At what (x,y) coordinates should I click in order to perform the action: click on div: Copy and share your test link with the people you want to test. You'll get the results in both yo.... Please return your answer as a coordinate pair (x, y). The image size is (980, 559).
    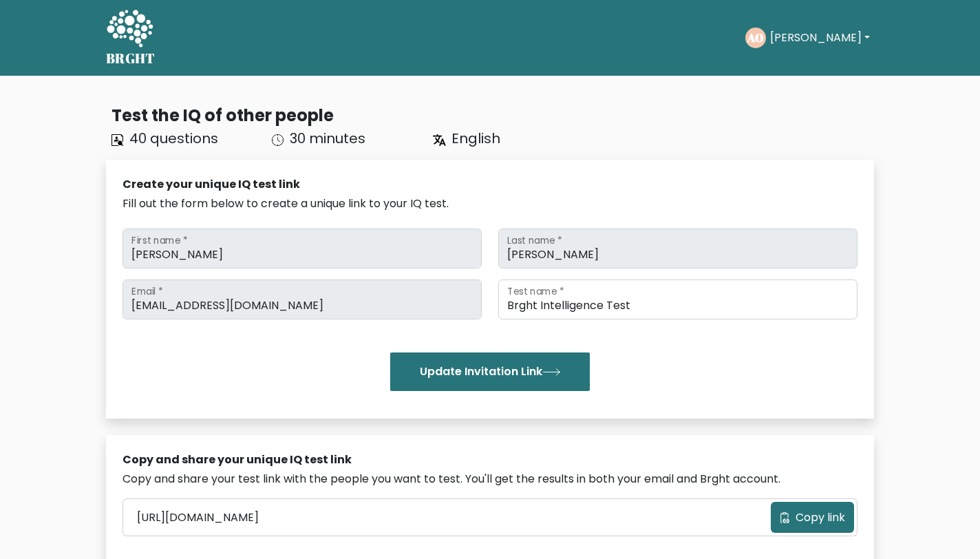
    Looking at the image, I should click on (490, 479).